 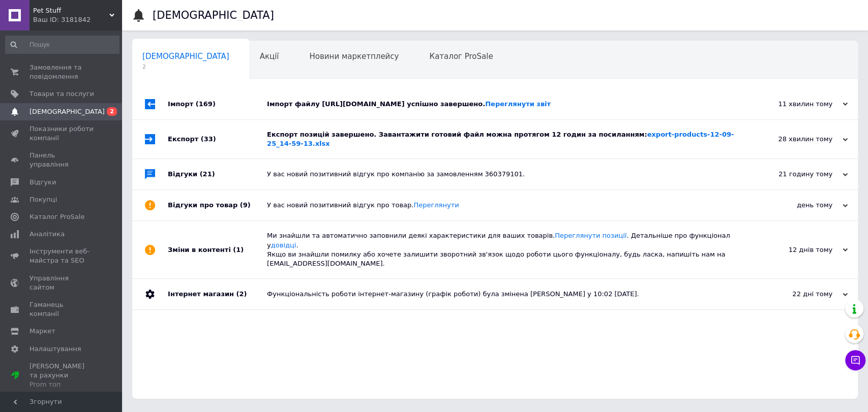 I want to click on span: Новини маркетплейсу, so click(x=354, y=56).